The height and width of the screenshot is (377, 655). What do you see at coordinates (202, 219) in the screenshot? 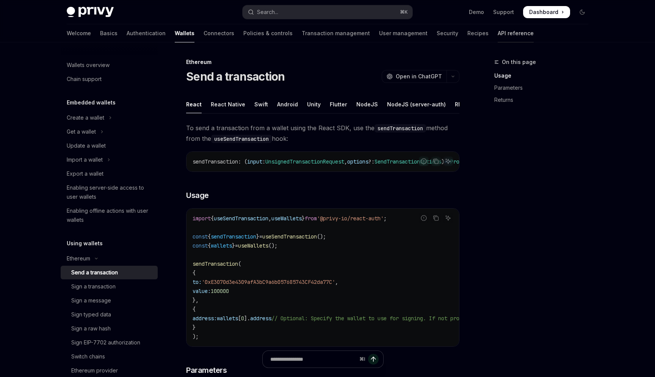
I see `span: import` at bounding box center [202, 219].